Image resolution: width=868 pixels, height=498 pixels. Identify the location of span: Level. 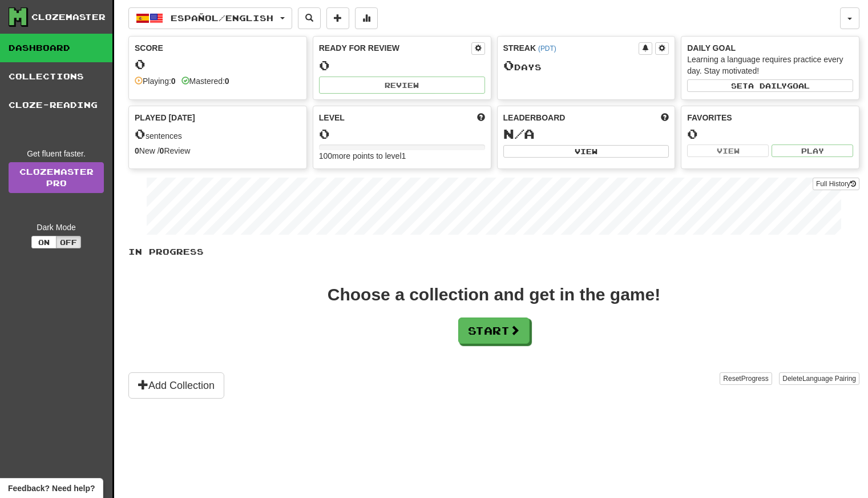
(331, 117).